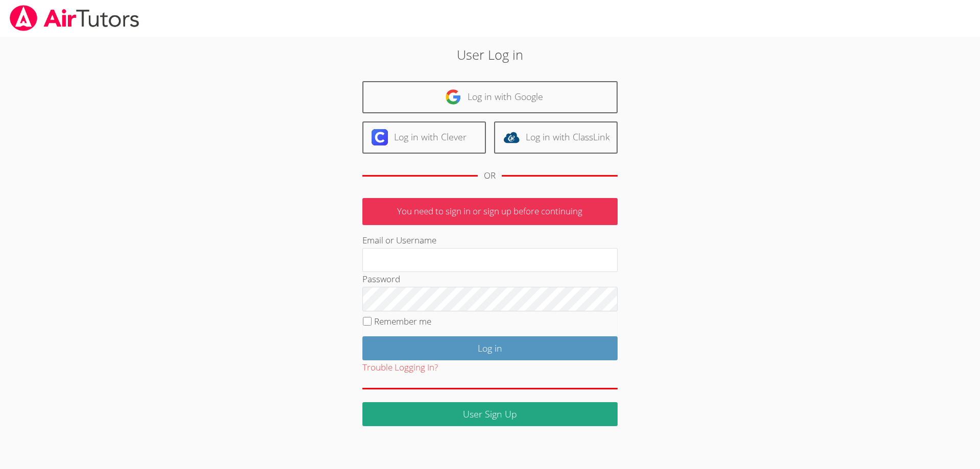 The height and width of the screenshot is (469, 980). What do you see at coordinates (403, 321) in the screenshot?
I see `label: Remember me` at bounding box center [403, 321].